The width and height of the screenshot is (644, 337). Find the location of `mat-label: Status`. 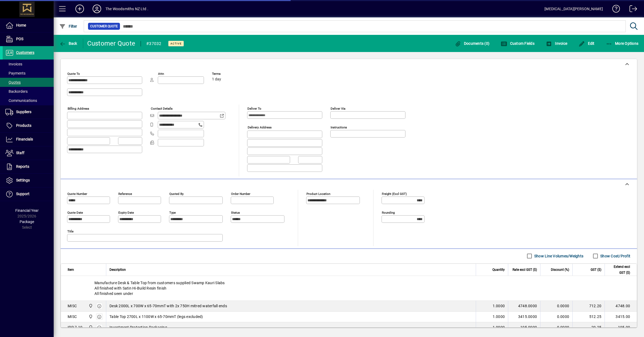

mat-label: Status is located at coordinates (235, 212).